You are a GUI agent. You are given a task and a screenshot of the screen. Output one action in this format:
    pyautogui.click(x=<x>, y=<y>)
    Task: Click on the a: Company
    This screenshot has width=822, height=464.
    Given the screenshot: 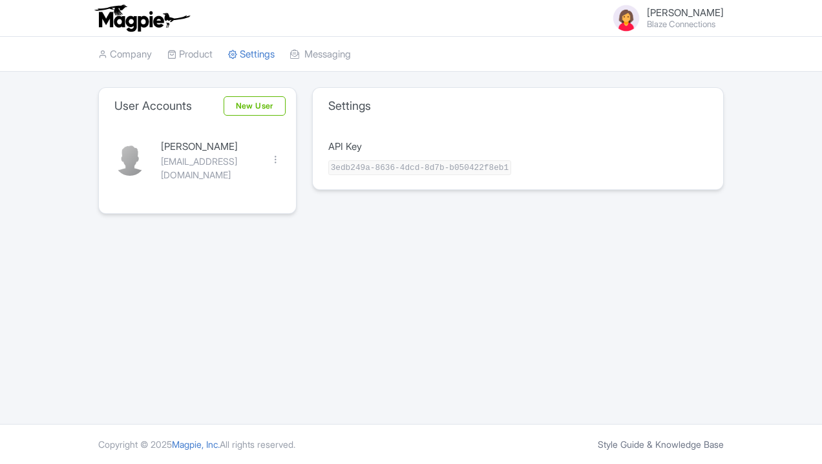 What is the action you would take?
    pyautogui.click(x=125, y=54)
    